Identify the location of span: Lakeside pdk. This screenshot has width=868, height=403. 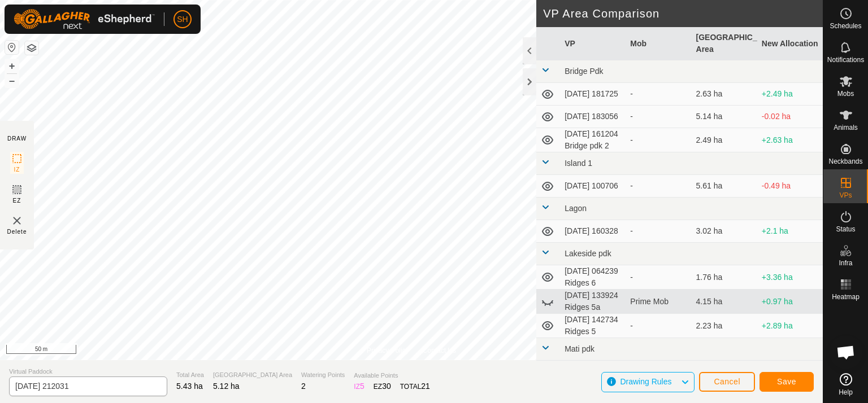
(588, 254).